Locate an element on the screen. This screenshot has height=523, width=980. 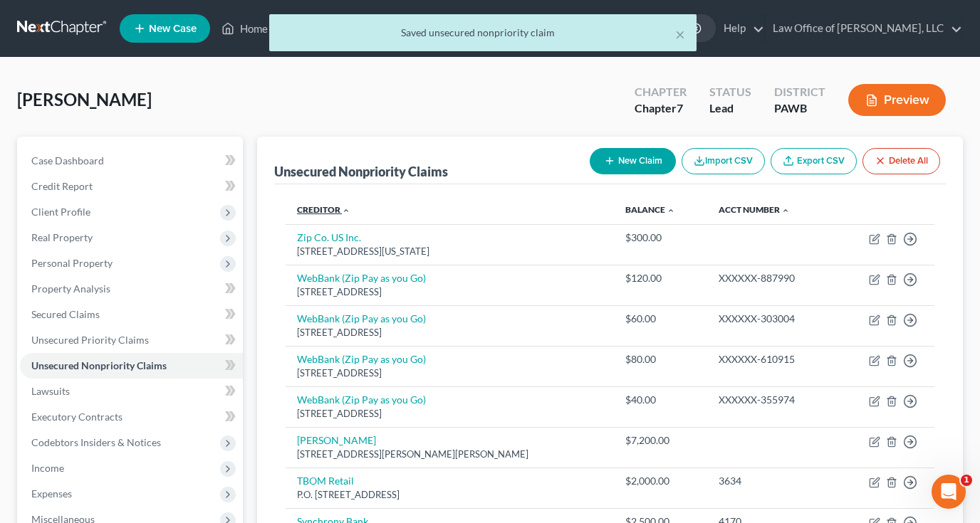
a: TBOM Retail is located at coordinates (326, 481).